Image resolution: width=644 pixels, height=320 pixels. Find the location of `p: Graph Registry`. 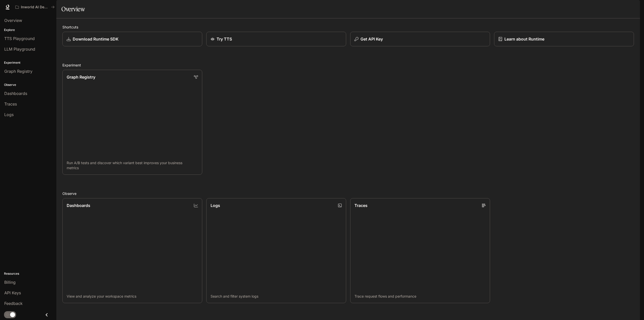

p: Graph Registry is located at coordinates (81, 77).